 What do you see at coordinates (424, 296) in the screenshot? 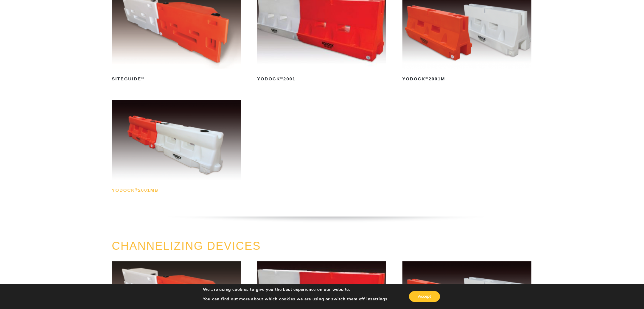
I see `button: Accept` at bounding box center [424, 296].